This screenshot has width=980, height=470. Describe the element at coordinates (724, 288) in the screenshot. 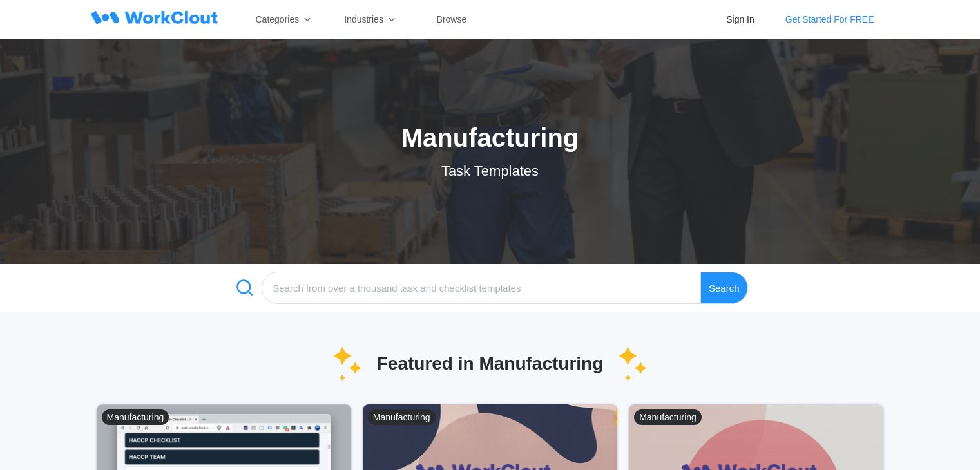

I see `div: Search` at that location.